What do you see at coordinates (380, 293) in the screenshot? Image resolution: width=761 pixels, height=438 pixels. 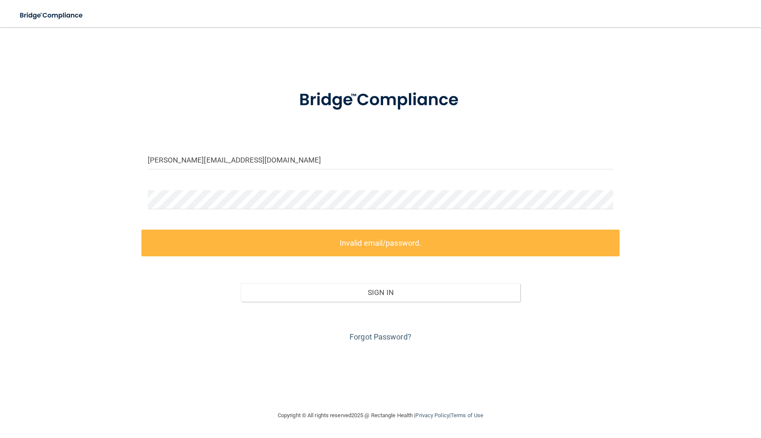 I see `button: Sign In` at bounding box center [380, 293].